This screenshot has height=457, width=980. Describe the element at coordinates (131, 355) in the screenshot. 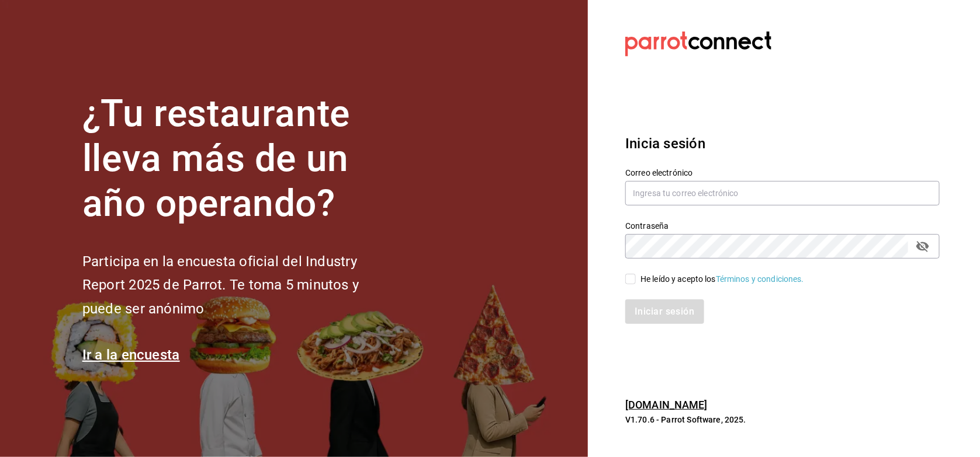

I see `a: Ir a la encuesta` at that location.